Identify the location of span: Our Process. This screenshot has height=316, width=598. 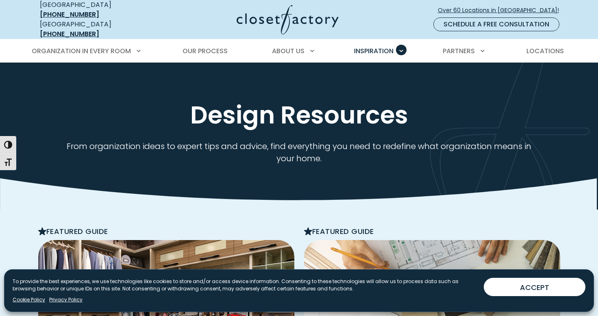
(205, 51).